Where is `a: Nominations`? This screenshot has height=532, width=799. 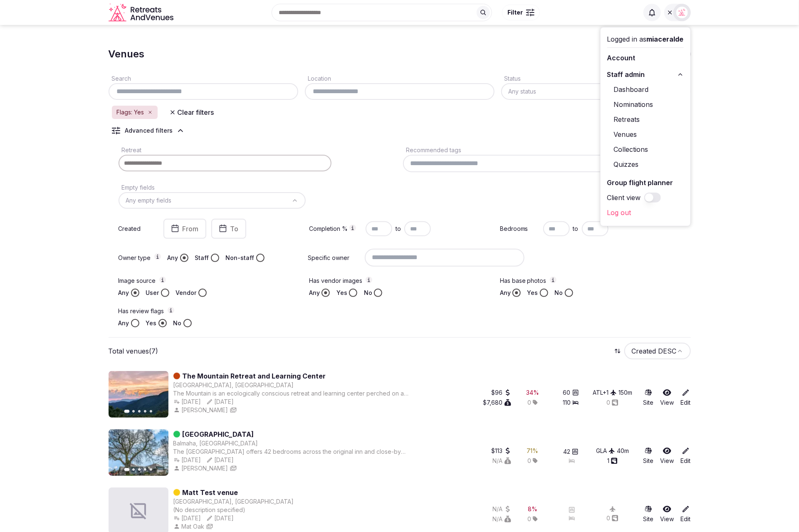 a: Nominations is located at coordinates (646, 104).